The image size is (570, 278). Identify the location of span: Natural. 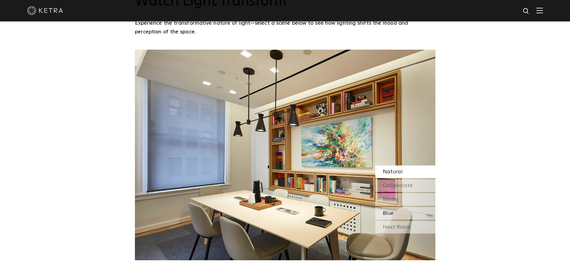
(393, 172).